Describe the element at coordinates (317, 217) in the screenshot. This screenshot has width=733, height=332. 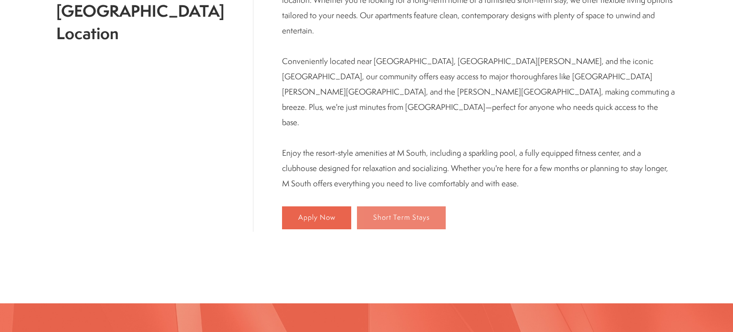
I see `span: Apply Now` at that location.